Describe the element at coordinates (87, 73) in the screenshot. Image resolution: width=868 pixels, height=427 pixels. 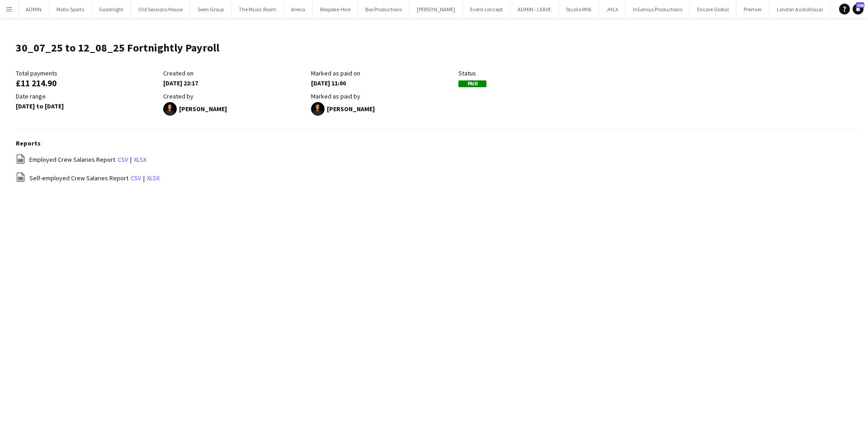
I see `div: Total payments` at that location.